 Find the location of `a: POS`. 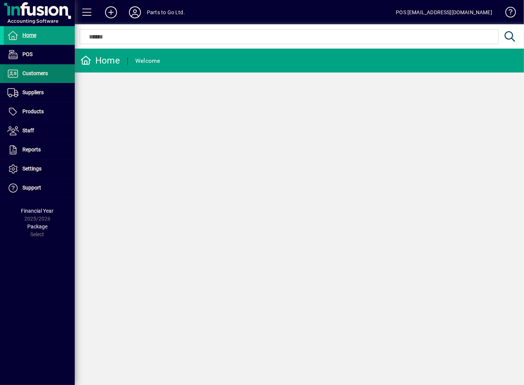

a: POS is located at coordinates (39, 55).